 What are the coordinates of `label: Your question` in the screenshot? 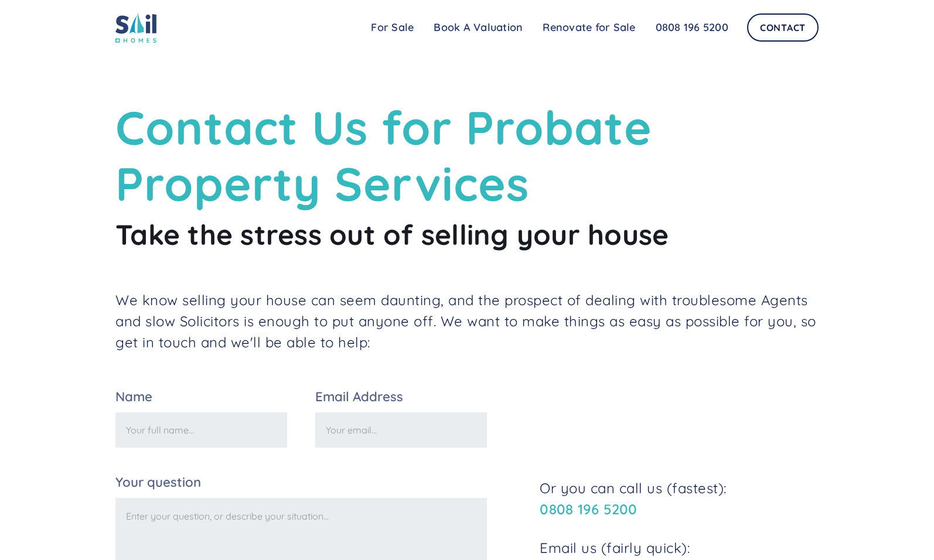 It's located at (301, 482).